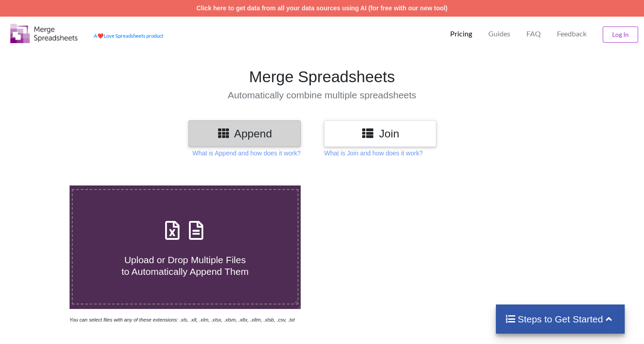  Describe the element at coordinates (620, 35) in the screenshot. I see `button: Log In` at that location.